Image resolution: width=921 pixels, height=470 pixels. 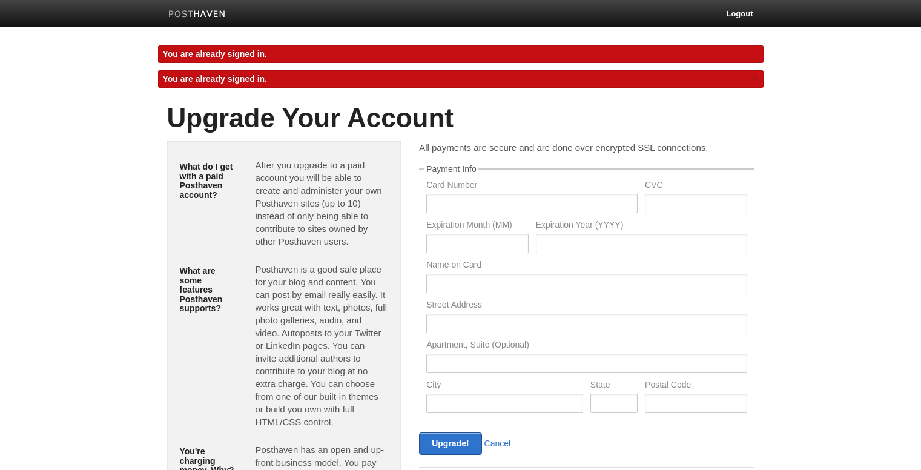 What do you see at coordinates (586, 266) in the screenshot?
I see `label: Name on Card` at bounding box center [586, 266].